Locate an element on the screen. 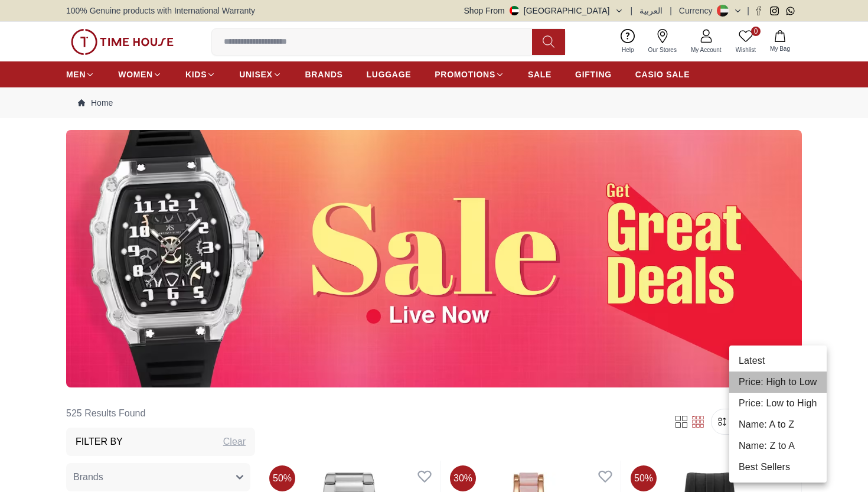  li: Price: High to Low is located at coordinates (778, 382).